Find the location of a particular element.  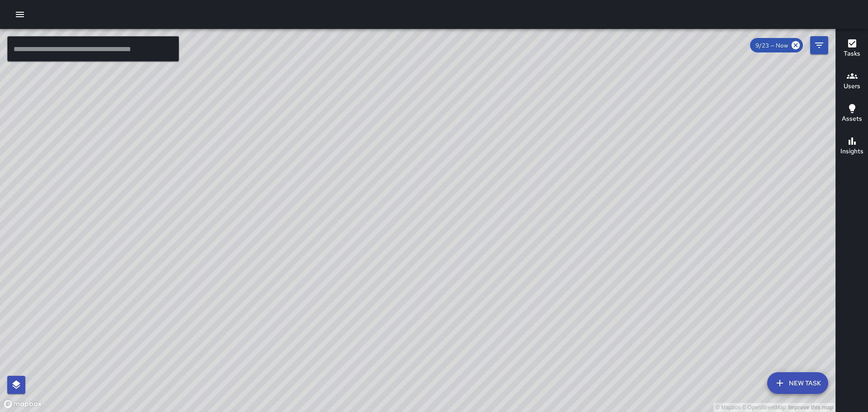

h6: Assets is located at coordinates (852, 119).